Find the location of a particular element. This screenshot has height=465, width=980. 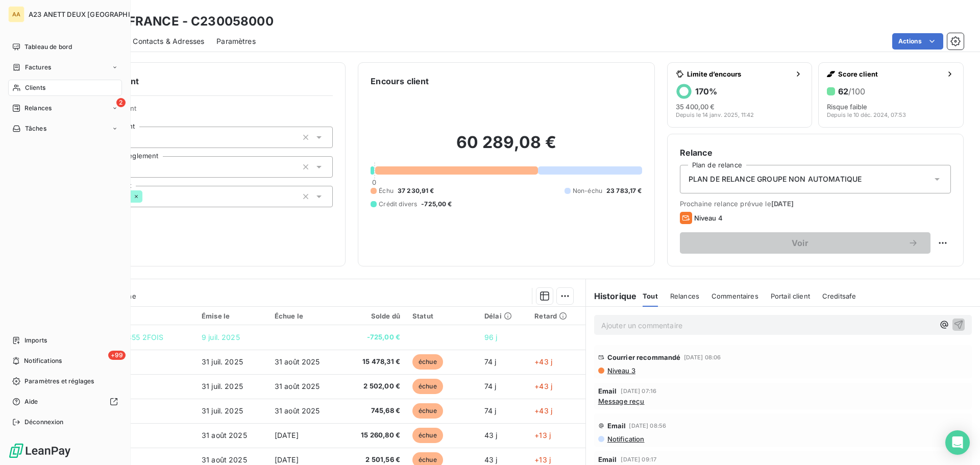

span: 23 783,17 € is located at coordinates (624, 191).